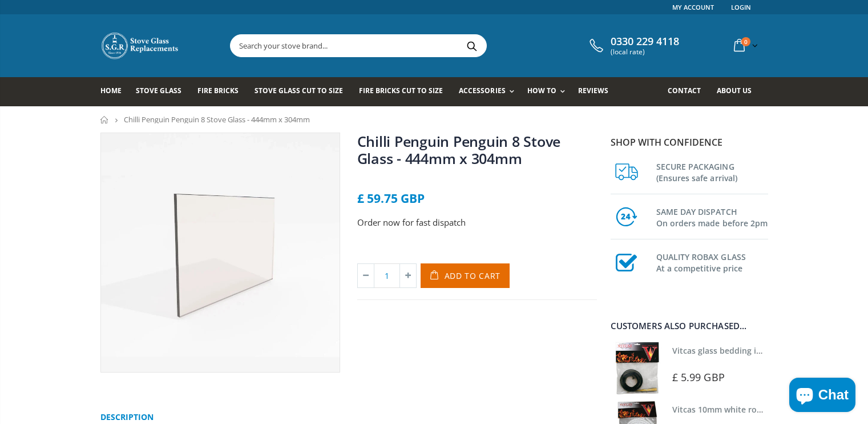  Describe the element at coordinates (111, 90) in the screenshot. I see `span: Home` at that location.